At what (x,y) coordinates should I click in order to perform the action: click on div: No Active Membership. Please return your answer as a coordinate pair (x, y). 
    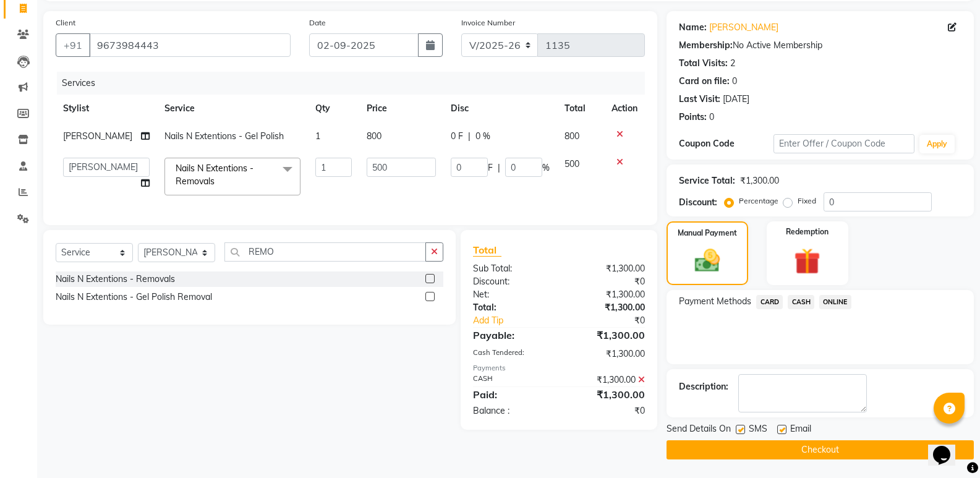
    Looking at the image, I should click on (819, 45).